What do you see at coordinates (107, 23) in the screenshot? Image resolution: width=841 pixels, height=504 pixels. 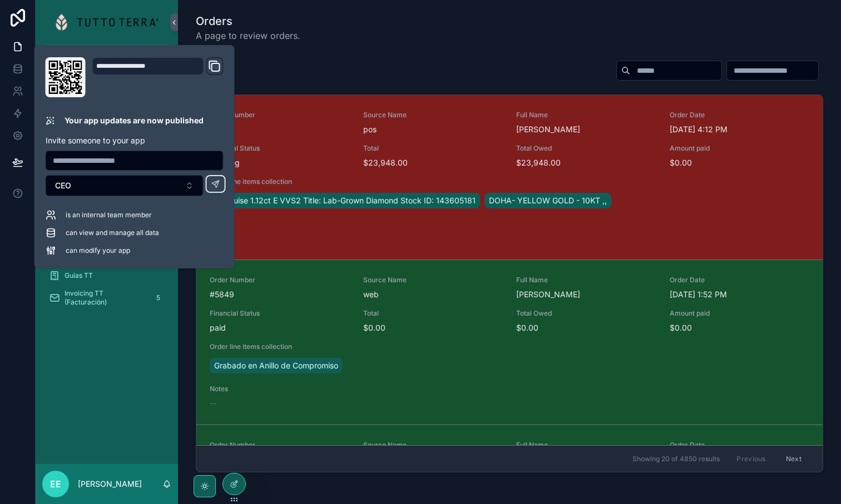 I see `img: App logo` at bounding box center [107, 23].